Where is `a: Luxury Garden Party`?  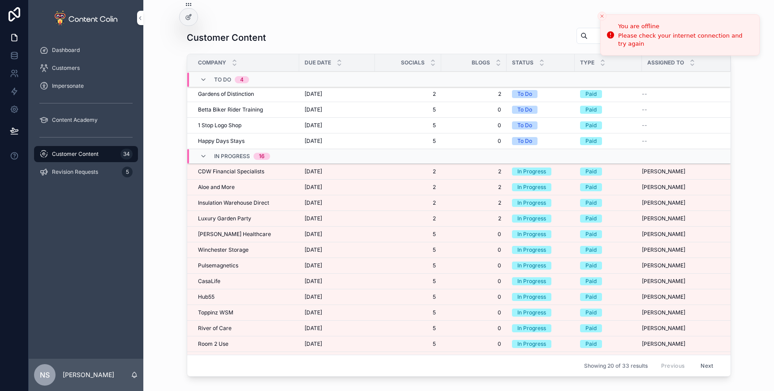 a: Luxury Garden Party is located at coordinates (246, 219).